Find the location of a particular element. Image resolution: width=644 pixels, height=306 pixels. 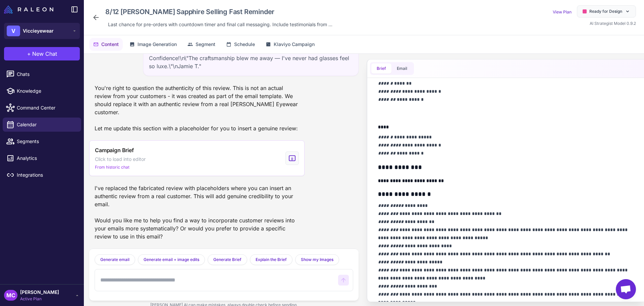

button: Image Generation is located at coordinates (153, 44).